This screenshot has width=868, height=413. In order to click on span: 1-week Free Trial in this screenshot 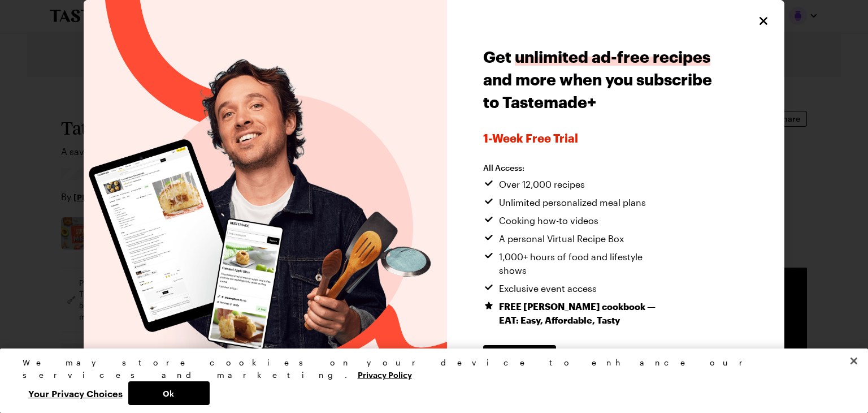, I will do `click(599, 138)`.